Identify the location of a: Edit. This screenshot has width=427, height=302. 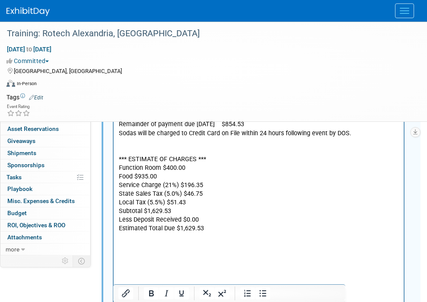
(36, 98).